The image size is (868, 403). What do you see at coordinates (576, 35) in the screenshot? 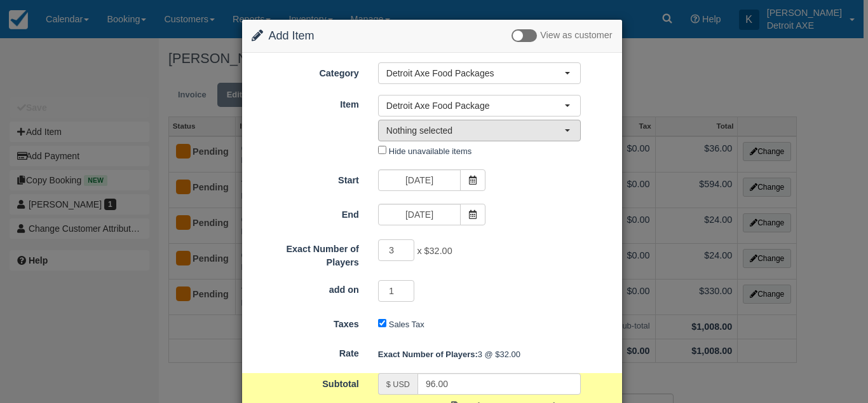
I see `span: View as customer` at bounding box center [576, 35].